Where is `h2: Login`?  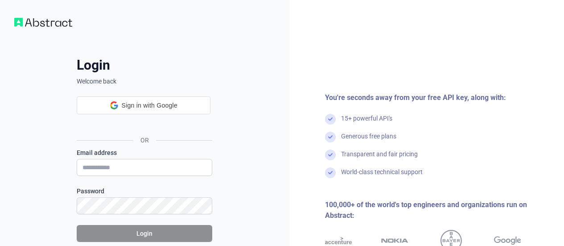 h2: Login is located at coordinates (144, 65).